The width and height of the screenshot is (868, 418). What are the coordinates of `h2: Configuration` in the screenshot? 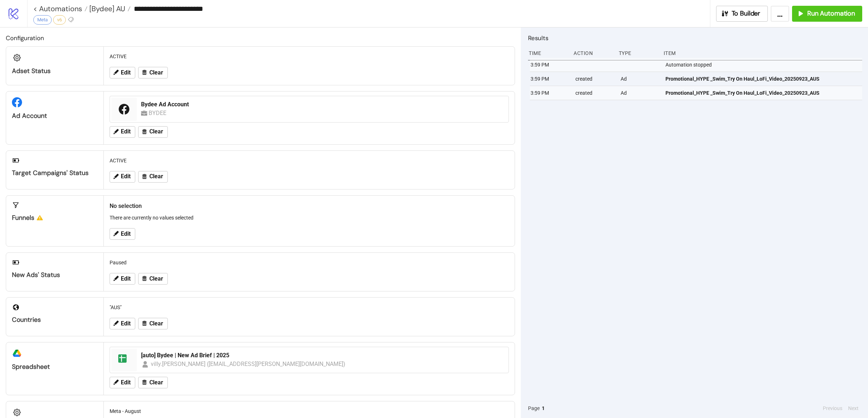 It's located at (260, 38).